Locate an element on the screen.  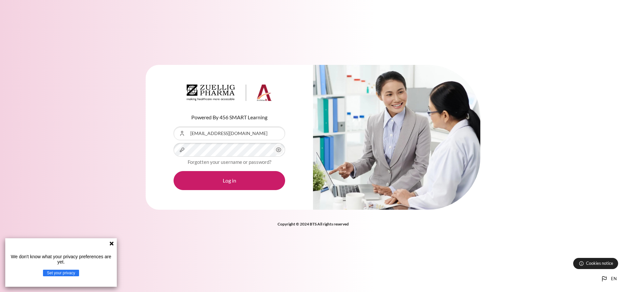
strong: Copyright © 2024 BTS All rights reserved is located at coordinates (313, 224).